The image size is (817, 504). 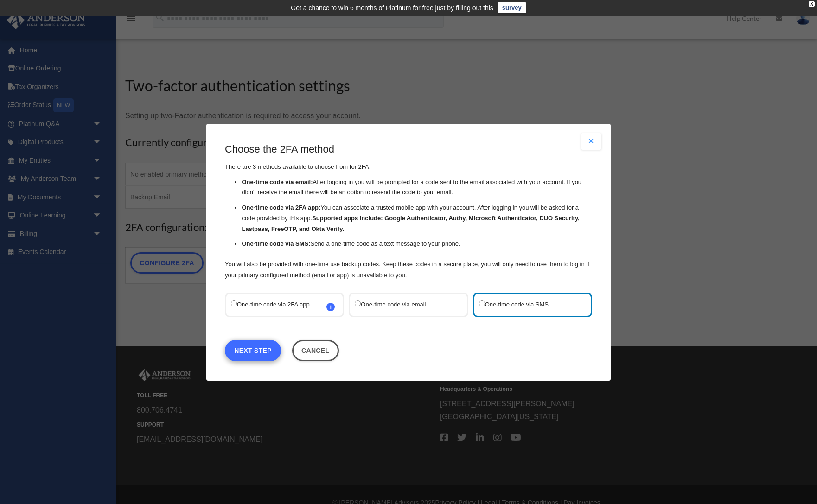 What do you see at coordinates (591, 141) in the screenshot?
I see `button: Close modal` at bounding box center [591, 141].